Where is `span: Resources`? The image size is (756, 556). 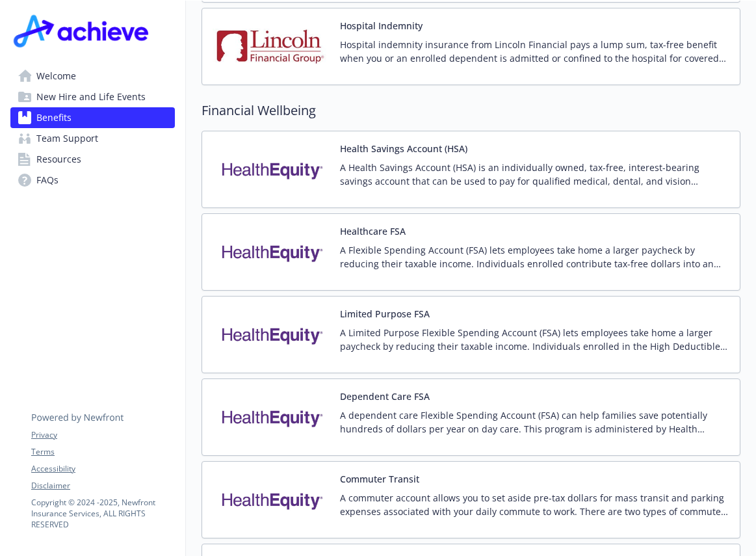 span: Resources is located at coordinates (59, 159).